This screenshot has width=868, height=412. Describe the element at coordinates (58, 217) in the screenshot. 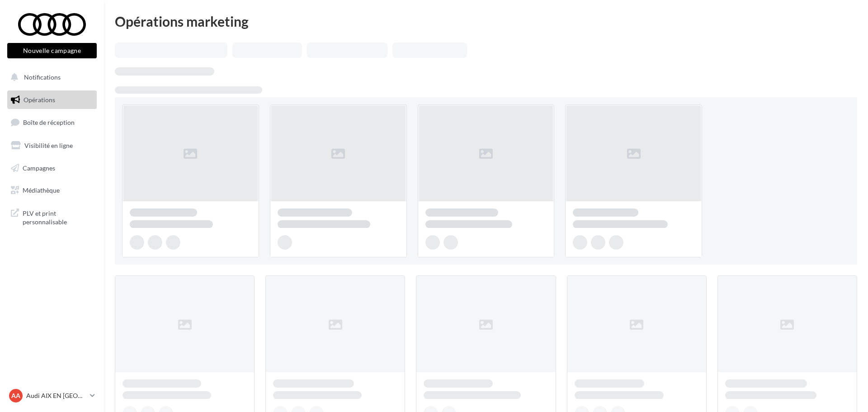

I see `span: PLV et print personnalisable` at that location.